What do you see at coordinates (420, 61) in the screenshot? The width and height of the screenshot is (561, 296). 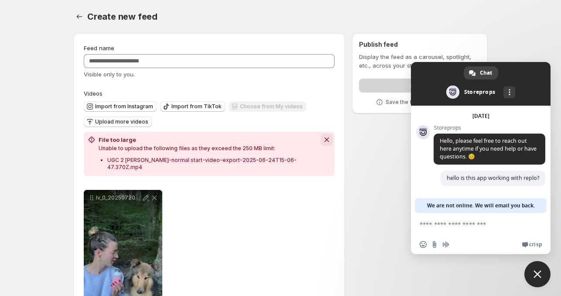 I see `p: Display the feed as a carousel, spotlight, etc., across your store.` at bounding box center [420, 61].